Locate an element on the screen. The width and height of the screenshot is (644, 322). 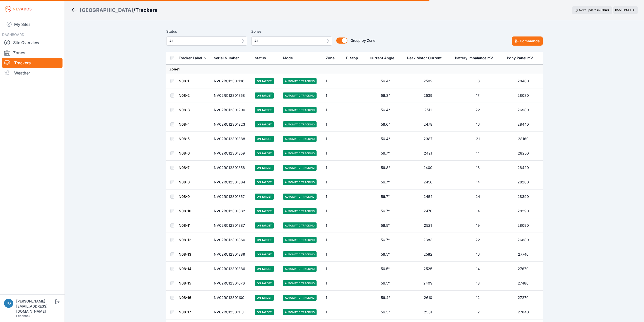
td: NV02RC12301358 is located at coordinates (231, 96).